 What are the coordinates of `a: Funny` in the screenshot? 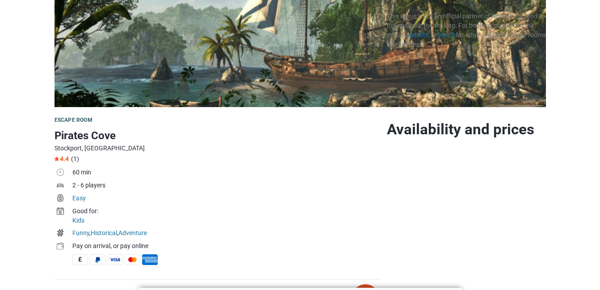 It's located at (81, 233).